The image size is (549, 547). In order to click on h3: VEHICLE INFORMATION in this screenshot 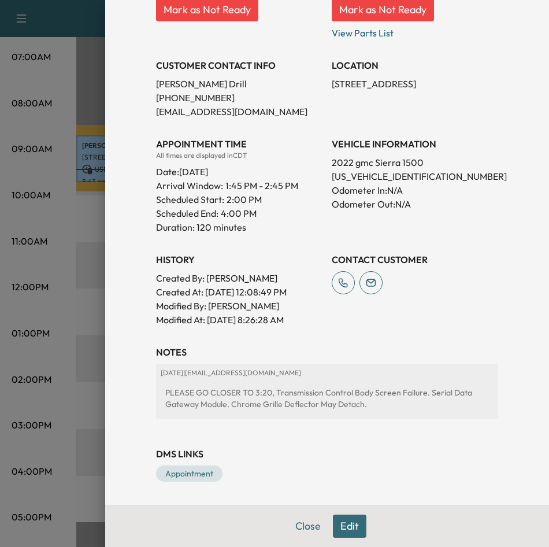, I will do `click(415, 144)`.